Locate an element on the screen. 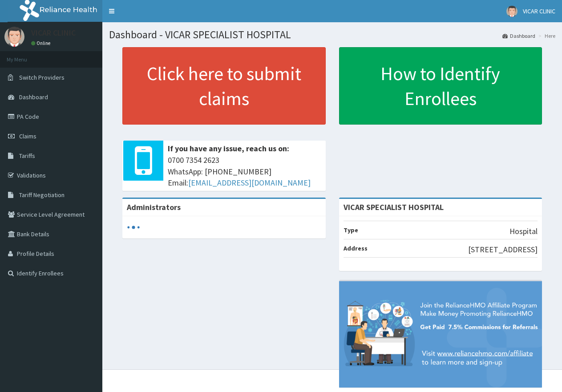 This screenshot has height=392, width=562. span: Tariff Negotiation is located at coordinates (42, 195).